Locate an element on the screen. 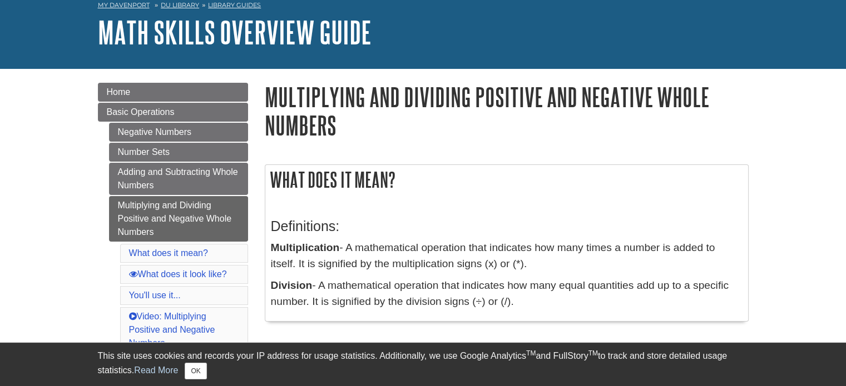  a: You'll use it... is located at coordinates (155, 295).